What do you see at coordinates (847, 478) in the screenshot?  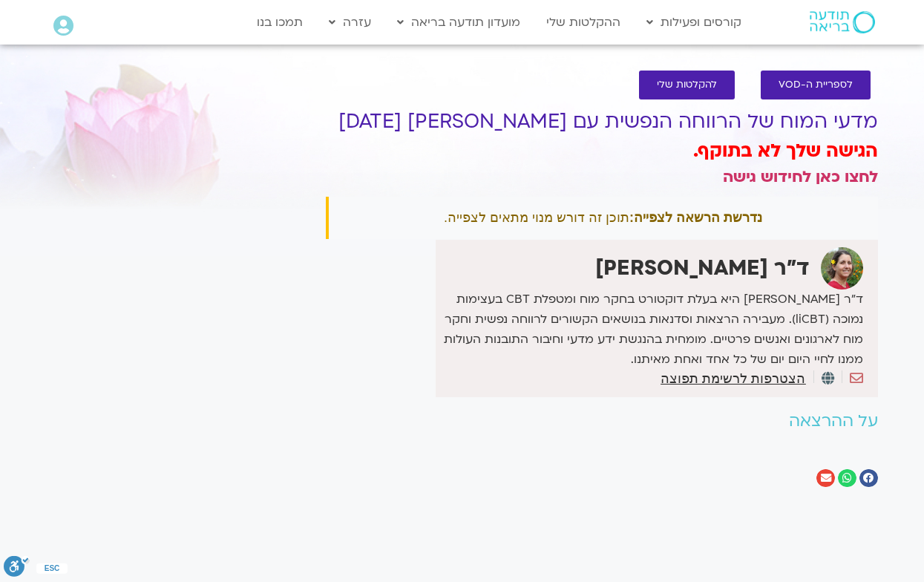 I see `div: שיתוף ב whatsapp` at bounding box center [847, 478].